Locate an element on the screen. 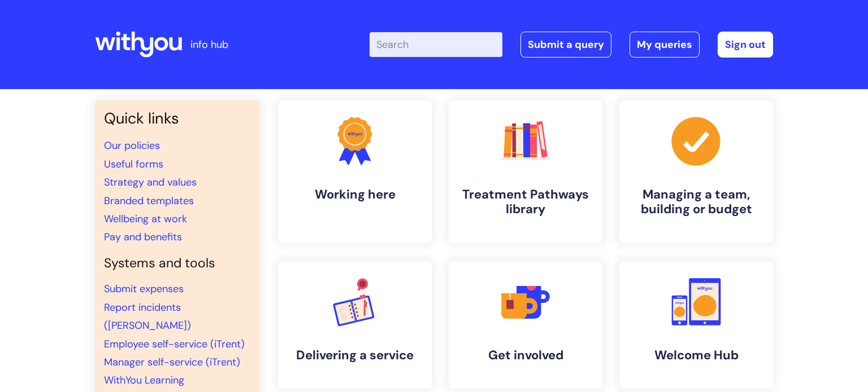 The width and height of the screenshot is (868, 392). a: Our policies is located at coordinates (131, 146).